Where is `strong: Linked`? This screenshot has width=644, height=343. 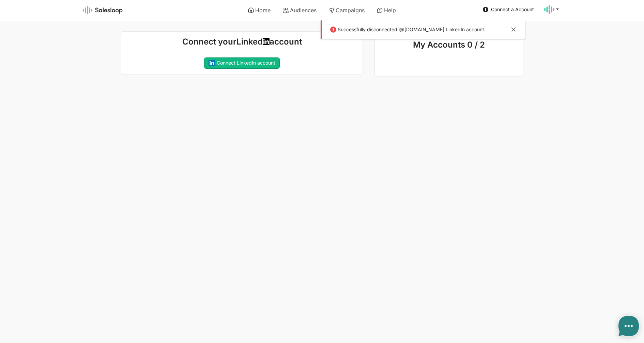 strong: Linked is located at coordinates (249, 42).